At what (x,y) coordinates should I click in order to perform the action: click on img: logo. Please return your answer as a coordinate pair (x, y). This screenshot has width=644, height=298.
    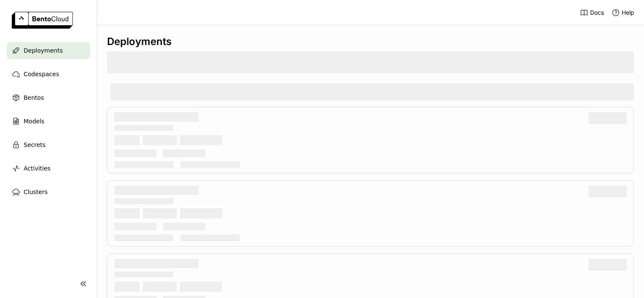
    Looking at the image, I should click on (42, 20).